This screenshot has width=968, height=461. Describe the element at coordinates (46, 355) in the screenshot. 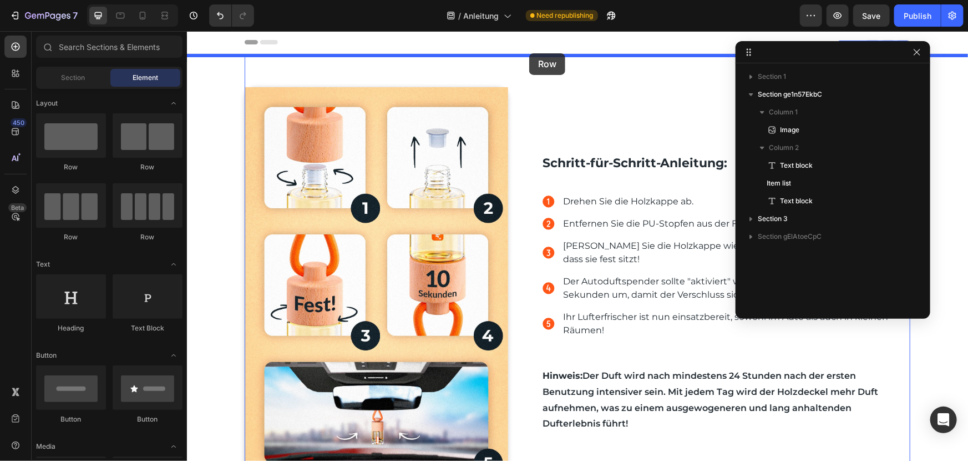

I see `span: Button` at that location.